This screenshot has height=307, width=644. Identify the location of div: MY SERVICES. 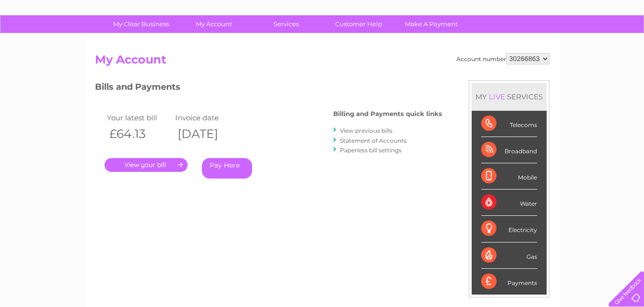
(509, 97).